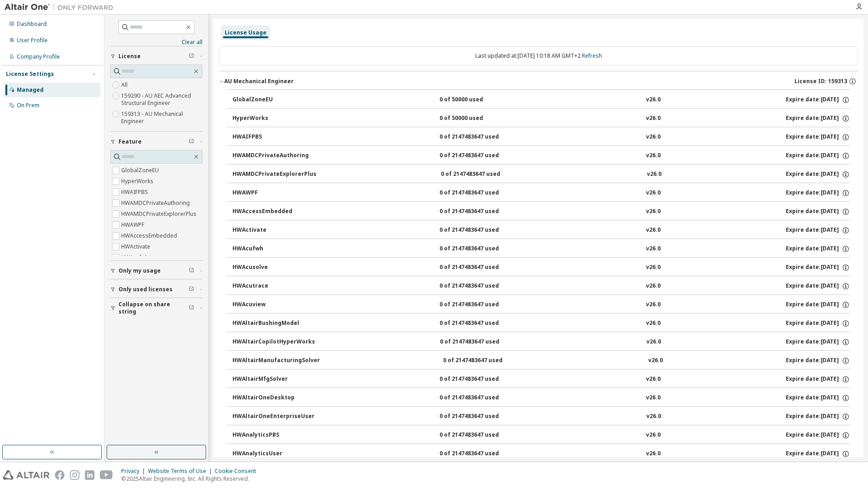  I want to click on div: Privacy, so click(135, 471).